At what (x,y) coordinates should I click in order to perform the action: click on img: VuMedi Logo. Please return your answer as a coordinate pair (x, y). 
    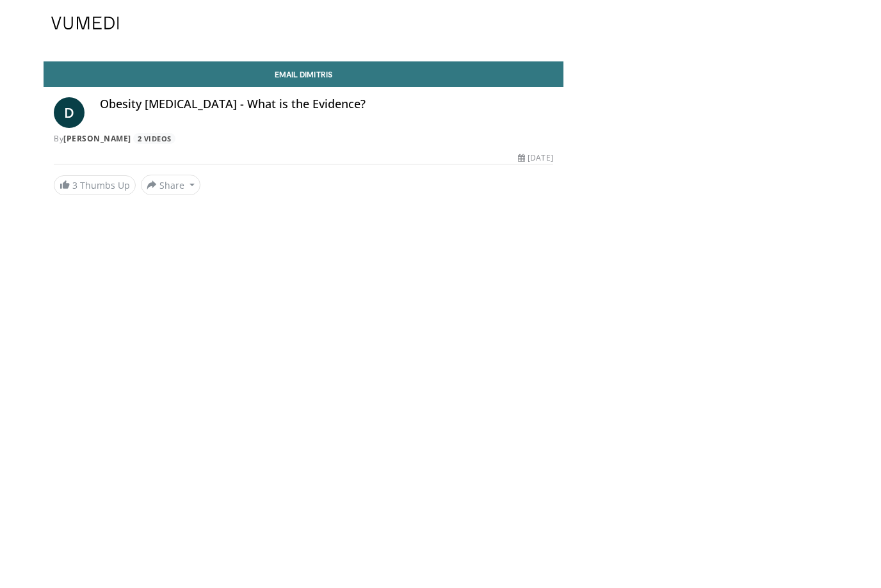
    Looking at the image, I should click on (85, 23).